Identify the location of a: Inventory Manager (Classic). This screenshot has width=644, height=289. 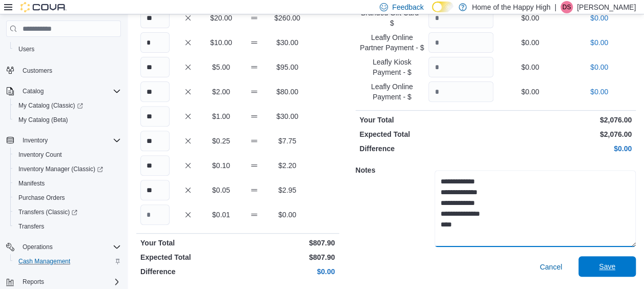
(68, 169).